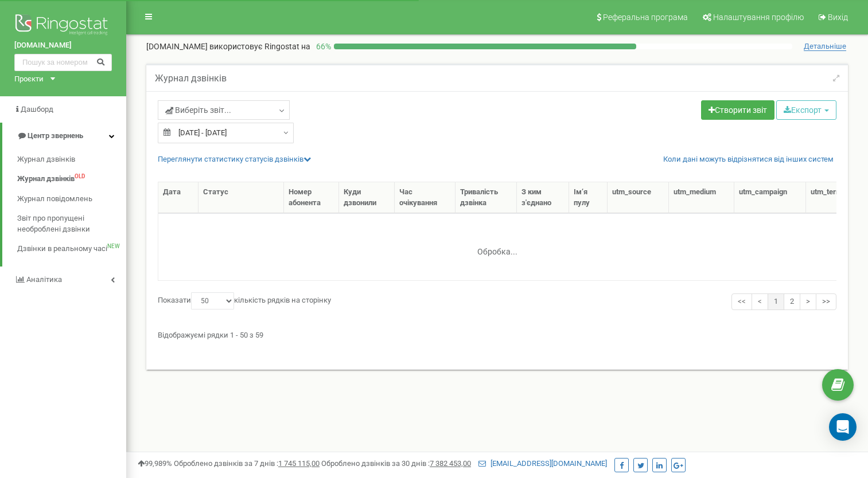 The image size is (868, 478). Describe the element at coordinates (224, 110) in the screenshot. I see `a: Виберіть звіт...` at that location.